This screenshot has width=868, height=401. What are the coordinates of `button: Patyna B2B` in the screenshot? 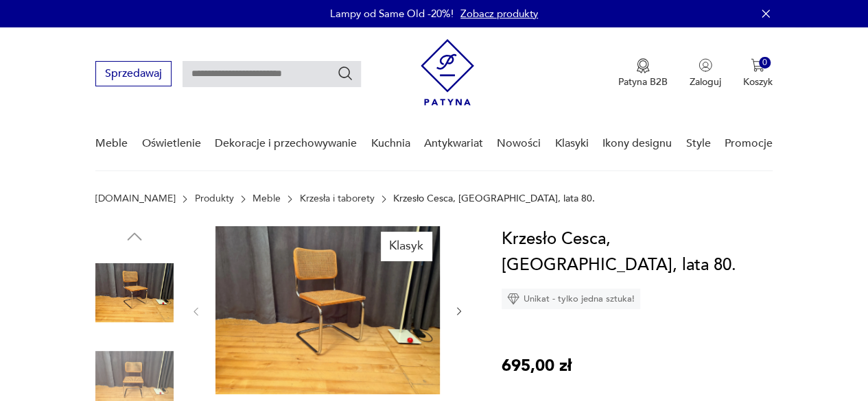 It's located at (643, 74).